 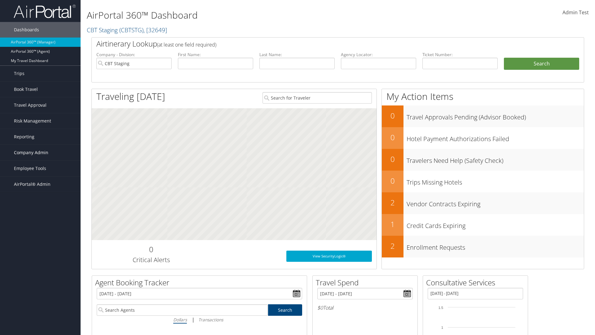 What do you see at coordinates (134, 55) in the screenshot?
I see `label: Company - Division:` at bounding box center [134, 55].